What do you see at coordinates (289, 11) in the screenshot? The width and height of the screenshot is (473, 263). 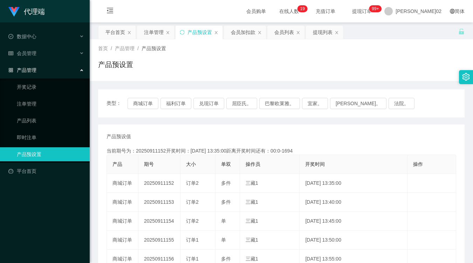 I see `font: 在线人数` at bounding box center [289, 11].